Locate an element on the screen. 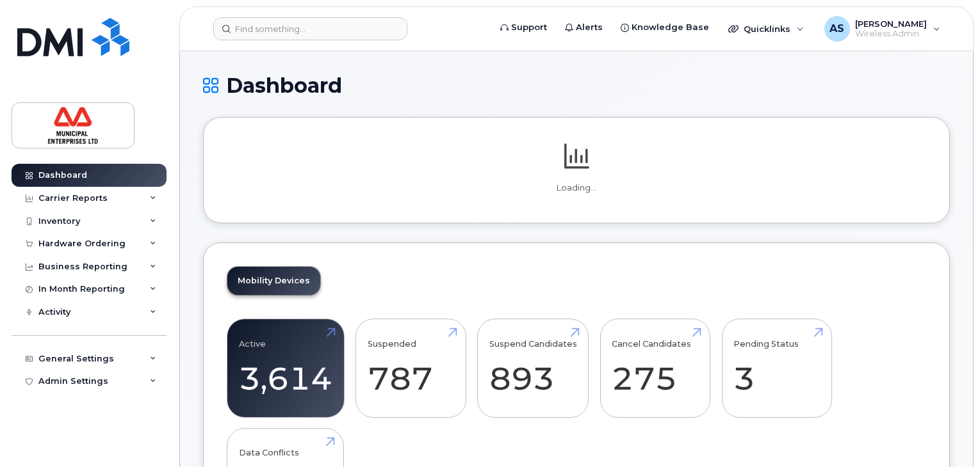 This screenshot has width=980, height=467. a: Mobility Devices is located at coordinates (273, 281).